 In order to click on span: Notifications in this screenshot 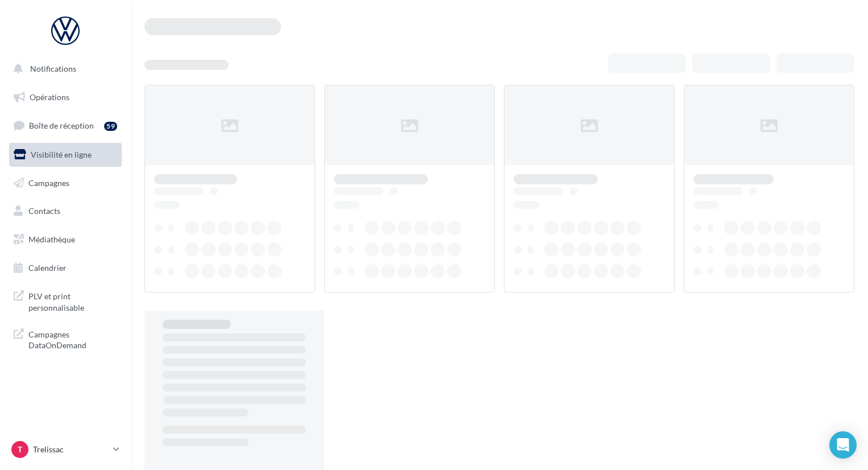, I will do `click(53, 68)`.